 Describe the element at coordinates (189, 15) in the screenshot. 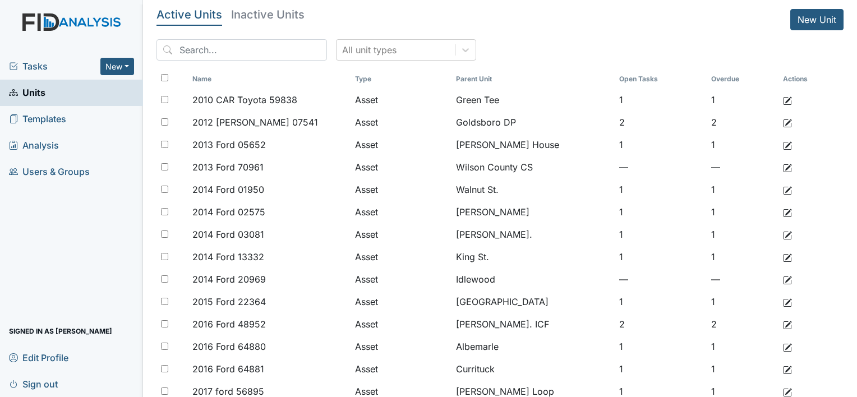

I see `h5: Active Units` at that location.